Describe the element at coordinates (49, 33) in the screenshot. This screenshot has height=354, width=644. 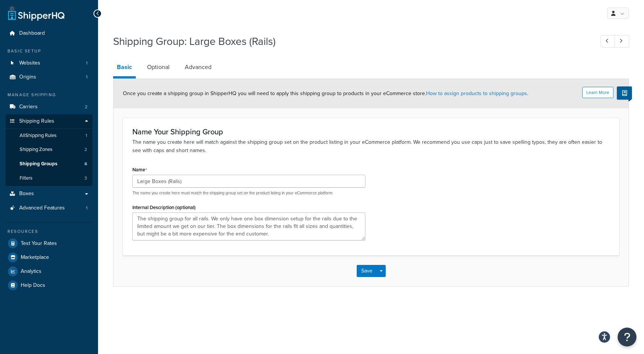
I see `a: Dashboard` at that location.